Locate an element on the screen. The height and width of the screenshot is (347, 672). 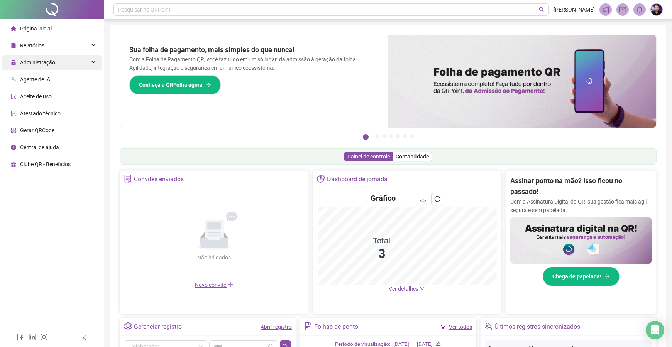
span: qrcode is located at coordinates (14, 130).